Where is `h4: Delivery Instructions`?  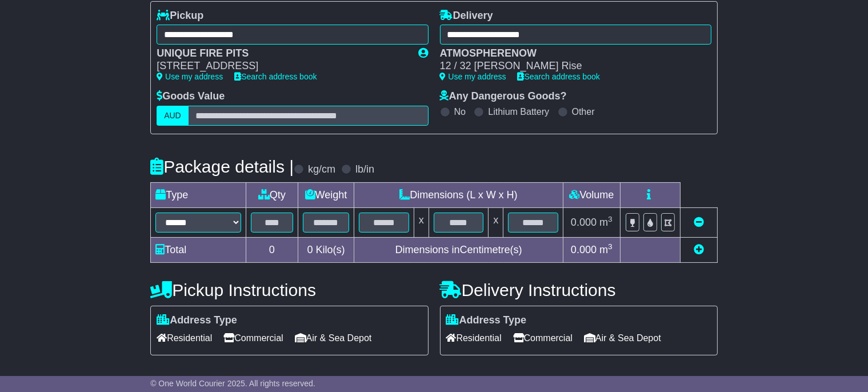 h4: Delivery Instructions is located at coordinates (579, 290).